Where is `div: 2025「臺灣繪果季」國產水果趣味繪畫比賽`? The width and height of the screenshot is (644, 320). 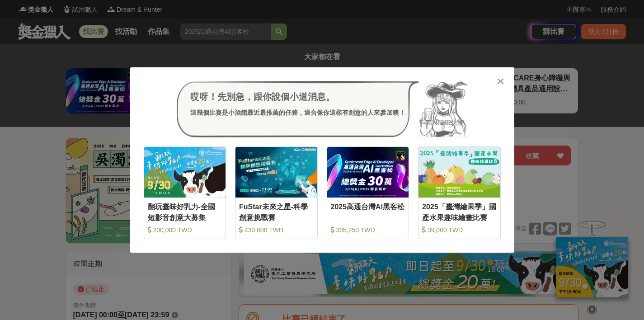
div: 2025「臺灣繪果季」國產水果趣味繪畫比賽 is located at coordinates (459, 211).